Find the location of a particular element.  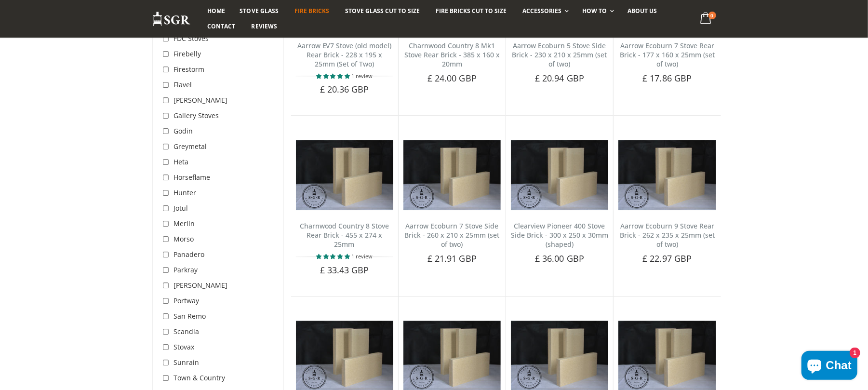

a: Aarrow Ecoburn 7 Stove Rear Brick - 177 x 160 x 25mm (set of two) is located at coordinates (667, 54).